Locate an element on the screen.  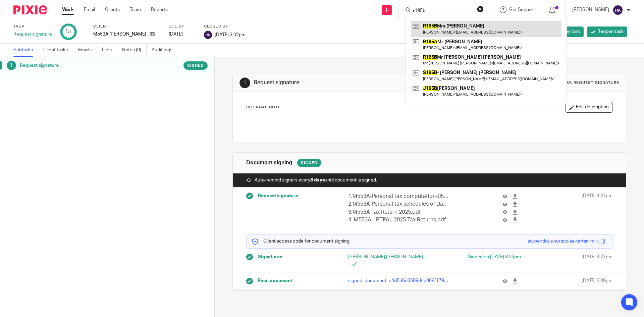
a: Audit logs is located at coordinates (165, 50).